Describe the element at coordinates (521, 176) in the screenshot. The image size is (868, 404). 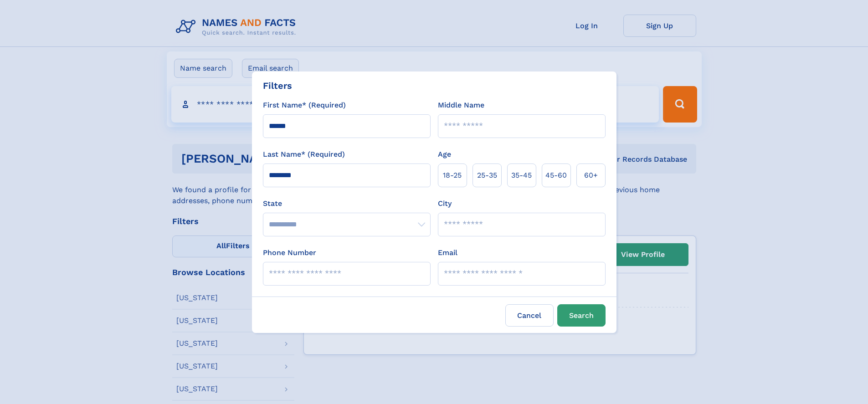
I see `span: 35‑45` at that location.